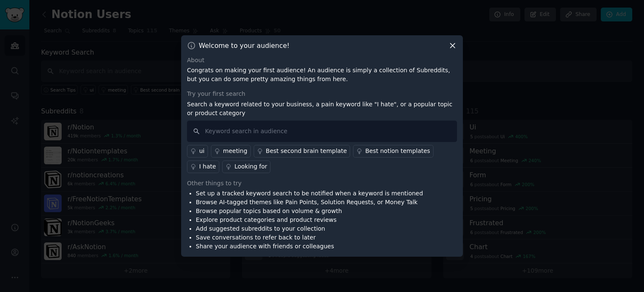 The image size is (644, 292). I want to click on h3: Welcome to your audience!, so click(244, 46).